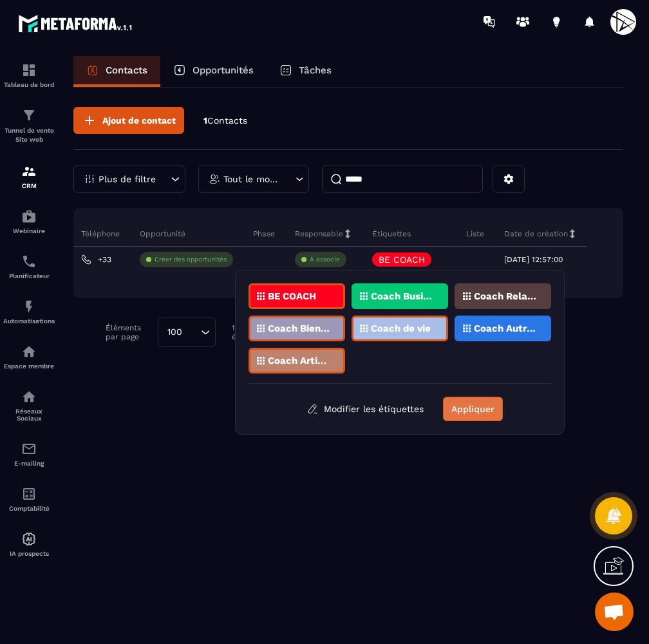 The height and width of the screenshot is (644, 649). Describe the element at coordinates (29, 312) in the screenshot. I see `a: automationsautomationsAutomatisations` at that location.